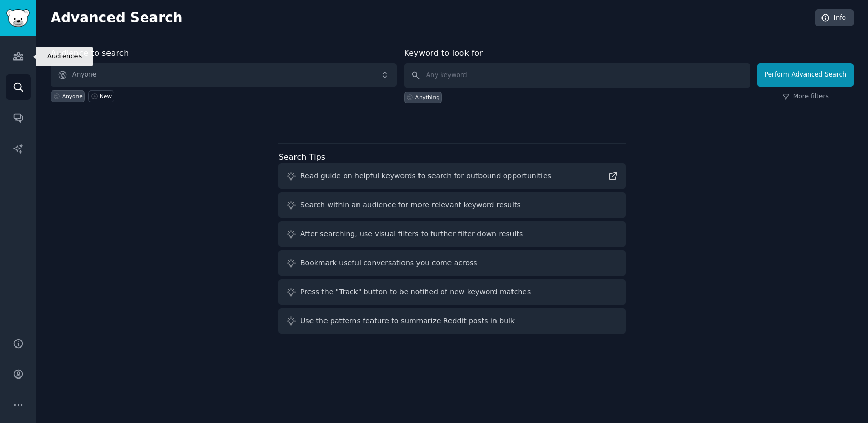 The height and width of the screenshot is (423, 868). What do you see at coordinates (224, 75) in the screenshot?
I see `button: Anyone` at bounding box center [224, 75].